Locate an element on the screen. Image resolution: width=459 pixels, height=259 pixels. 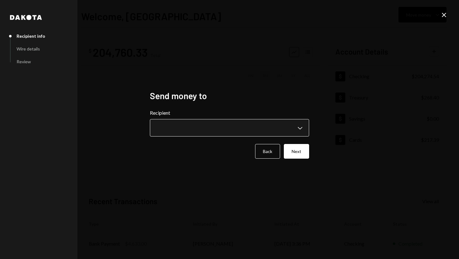
button: Back is located at coordinates (268, 151).